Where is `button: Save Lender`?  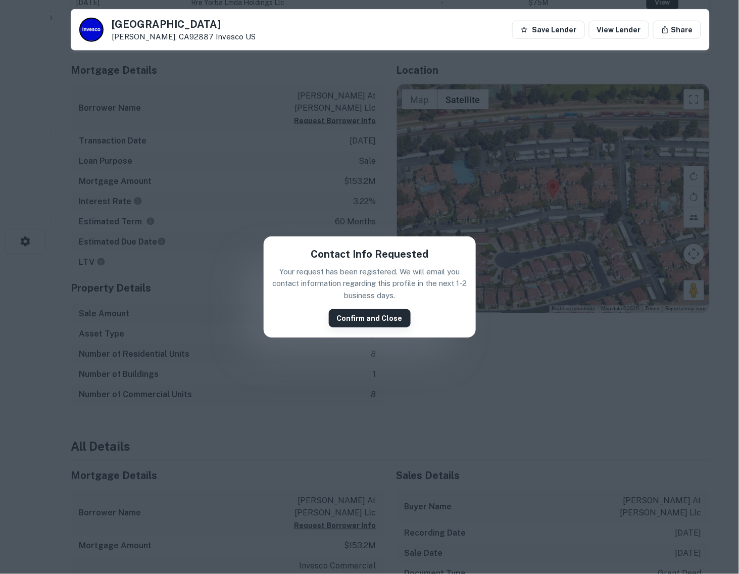
button: Save Lender is located at coordinates (548, 30).